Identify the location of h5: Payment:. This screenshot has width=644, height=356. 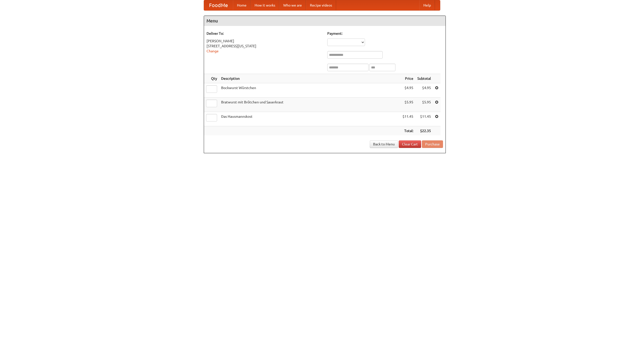
(385, 34).